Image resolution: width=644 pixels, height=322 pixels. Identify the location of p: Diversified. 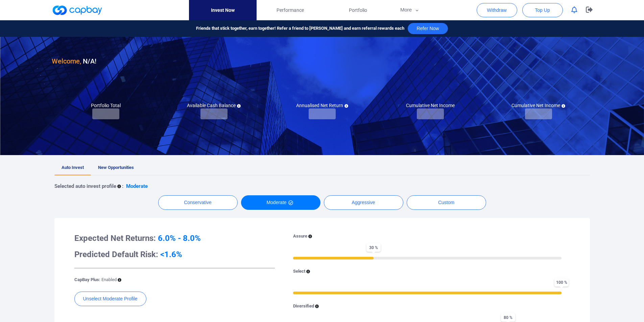
(303, 306).